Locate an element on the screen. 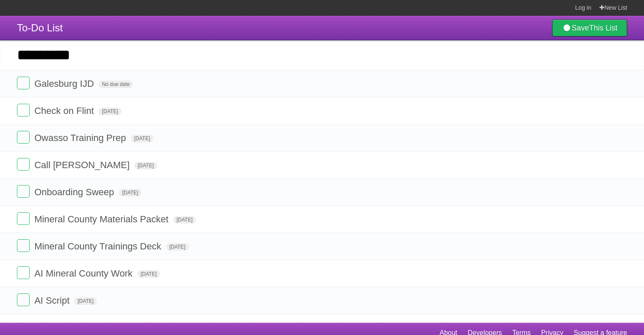 Image resolution: width=644 pixels, height=335 pixels. span: AI Script is located at coordinates (53, 300).